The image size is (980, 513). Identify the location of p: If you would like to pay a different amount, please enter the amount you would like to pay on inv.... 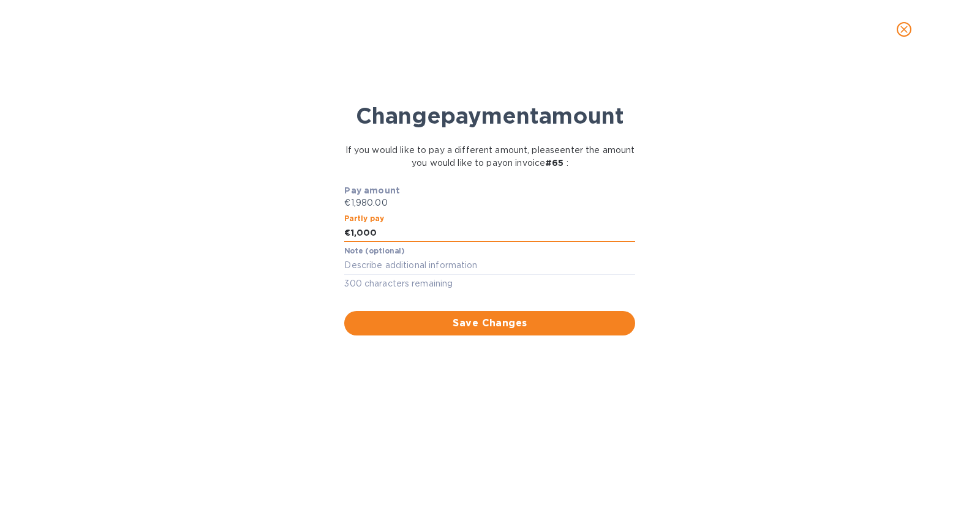
(490, 157).